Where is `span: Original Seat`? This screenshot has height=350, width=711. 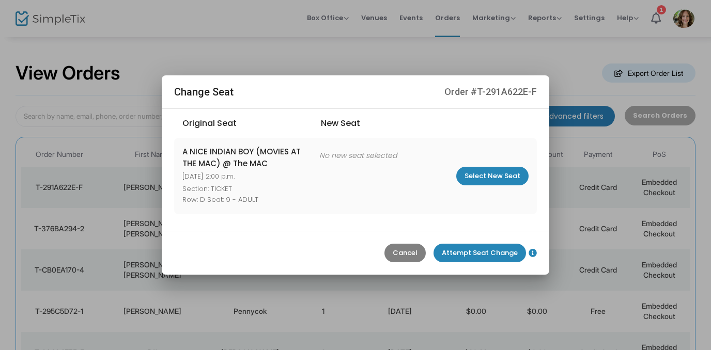
span: Original Seat is located at coordinates (252, 123).